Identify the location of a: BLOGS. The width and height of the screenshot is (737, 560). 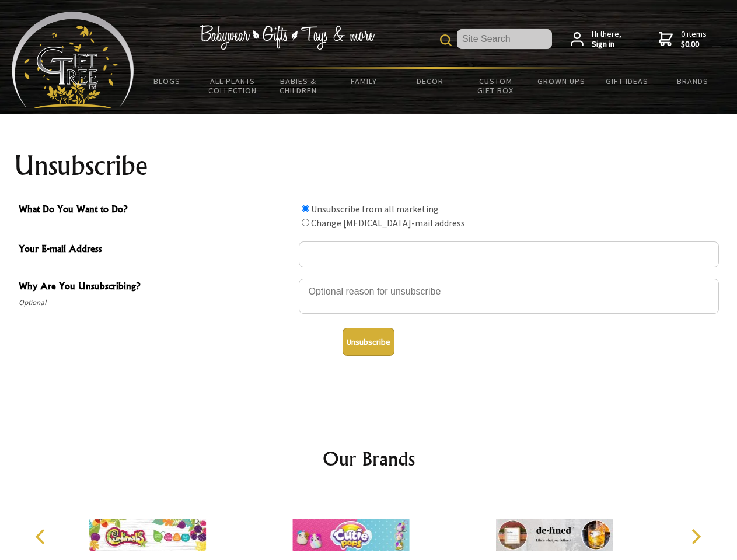
(167, 81).